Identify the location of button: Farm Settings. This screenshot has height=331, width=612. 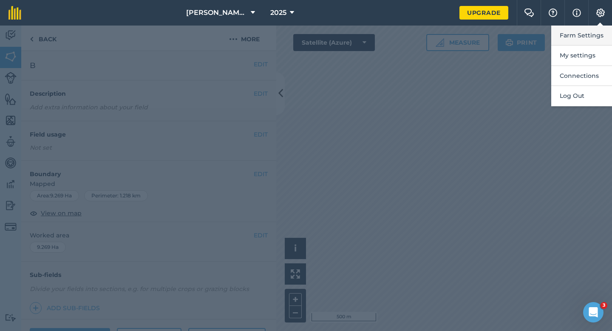
(581, 35).